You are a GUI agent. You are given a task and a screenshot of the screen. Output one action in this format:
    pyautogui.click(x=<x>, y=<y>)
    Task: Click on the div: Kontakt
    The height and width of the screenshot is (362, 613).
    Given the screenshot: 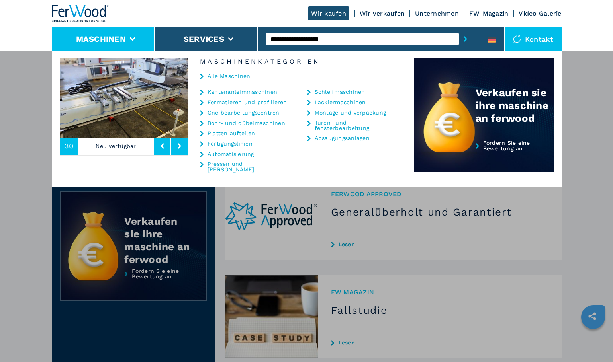 What is the action you would take?
    pyautogui.click(x=533, y=39)
    